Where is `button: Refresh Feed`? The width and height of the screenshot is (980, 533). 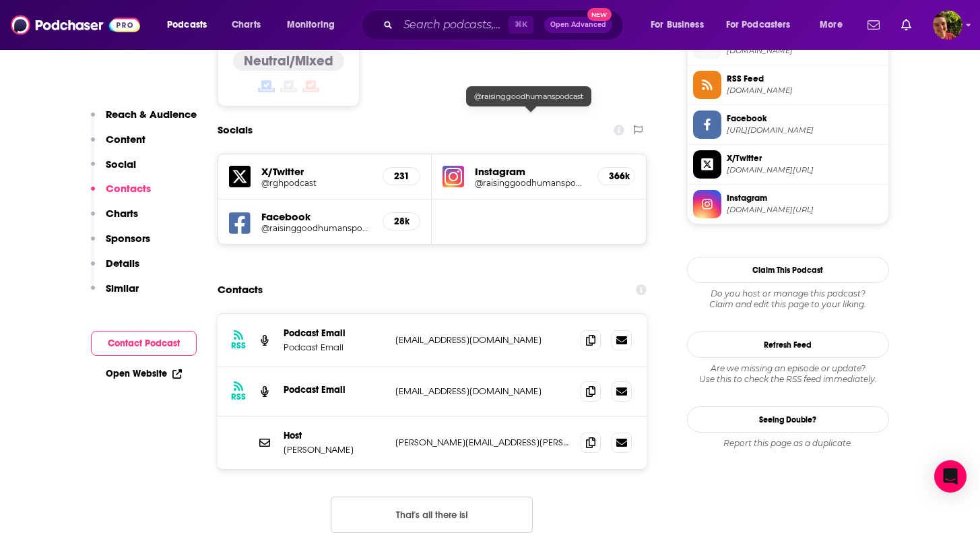
button: Refresh Feed is located at coordinates (788, 345).